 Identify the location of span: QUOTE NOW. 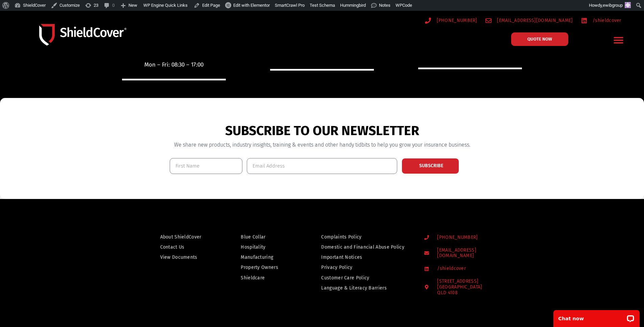
(540, 39).